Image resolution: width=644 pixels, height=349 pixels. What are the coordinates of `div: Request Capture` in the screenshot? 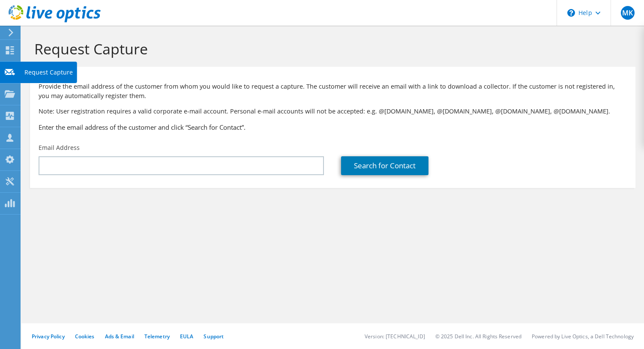 It's located at (49, 72).